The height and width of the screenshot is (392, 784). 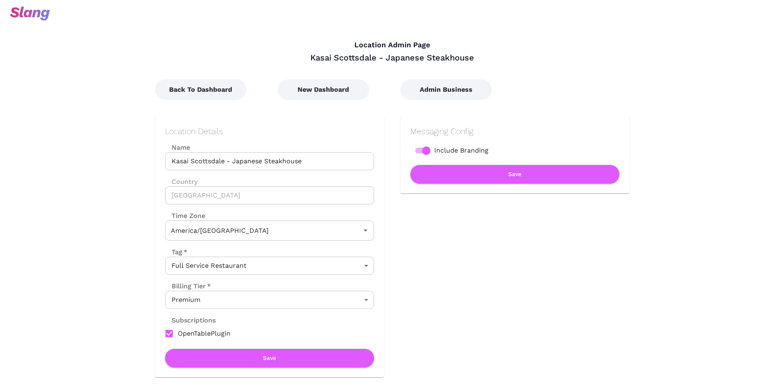 What do you see at coordinates (270, 182) in the screenshot?
I see `label: Country` at bounding box center [270, 182].